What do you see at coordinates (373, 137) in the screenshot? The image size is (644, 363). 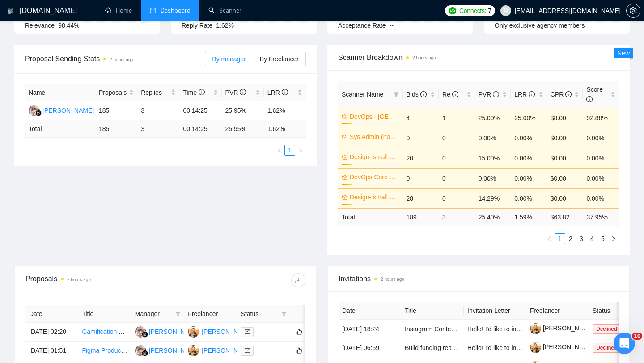 I see `a: Sys Admin (no budget)` at bounding box center [373, 137].